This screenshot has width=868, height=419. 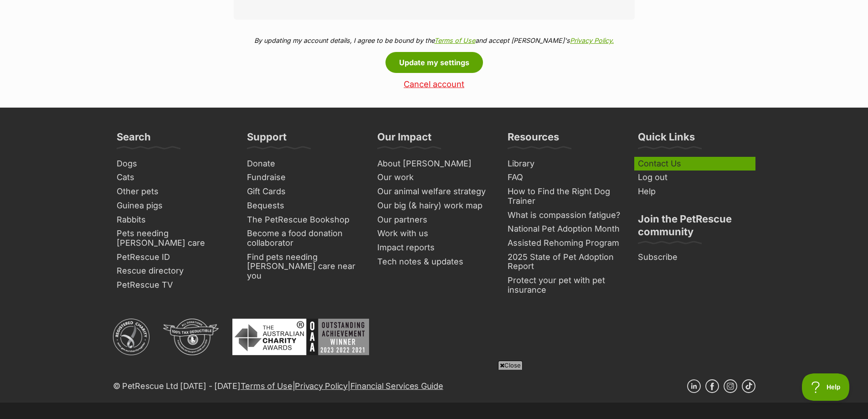 I want to click on h3: Our Impact, so click(x=404, y=139).